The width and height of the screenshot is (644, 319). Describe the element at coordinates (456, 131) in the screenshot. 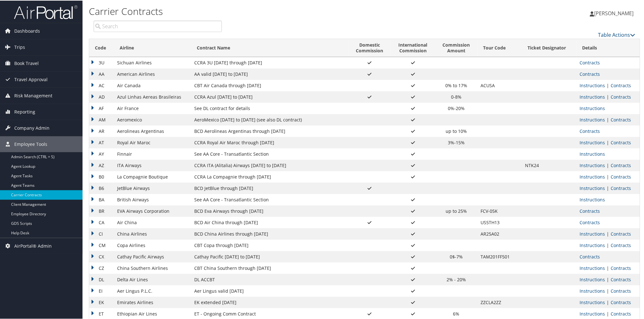

I see `td: up to 10%` at that location.